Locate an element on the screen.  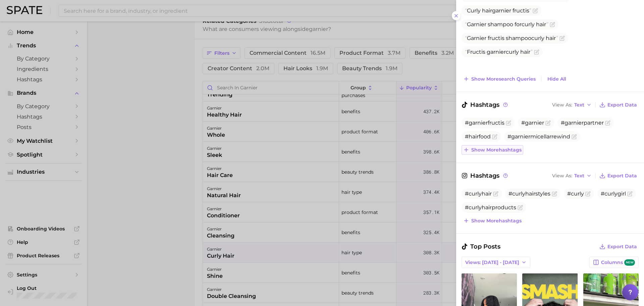
button: Show moresearch queries is located at coordinates (499, 79).